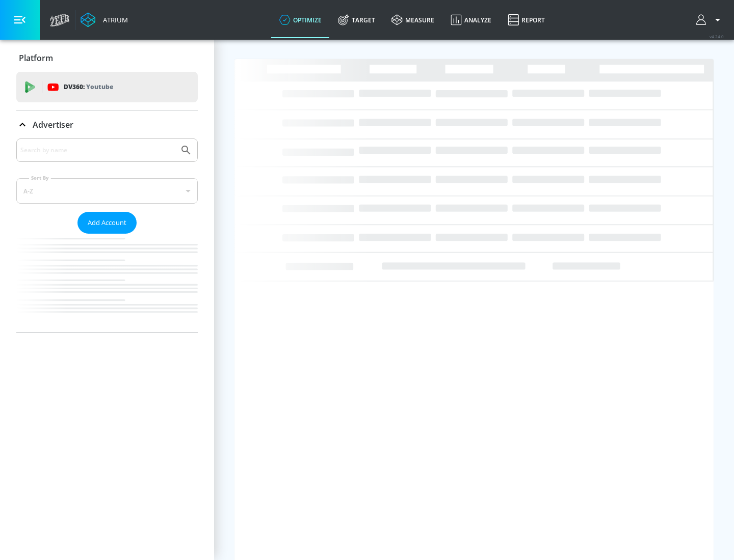 The width and height of the screenshot is (734, 560). I want to click on a: Report, so click(526, 20).